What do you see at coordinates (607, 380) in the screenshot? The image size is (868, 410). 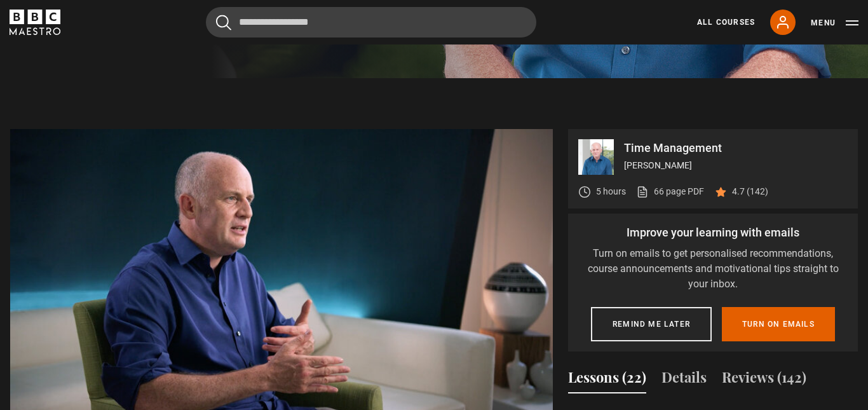 I see `button: Lessons (22)` at bounding box center [607, 380].